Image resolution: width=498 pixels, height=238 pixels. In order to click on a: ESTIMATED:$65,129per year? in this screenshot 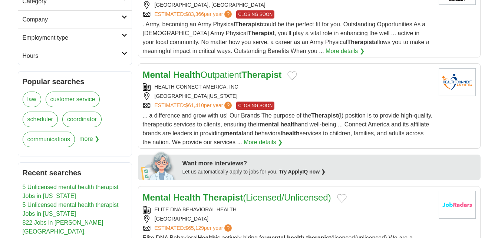, I will do `click(194, 228)`.